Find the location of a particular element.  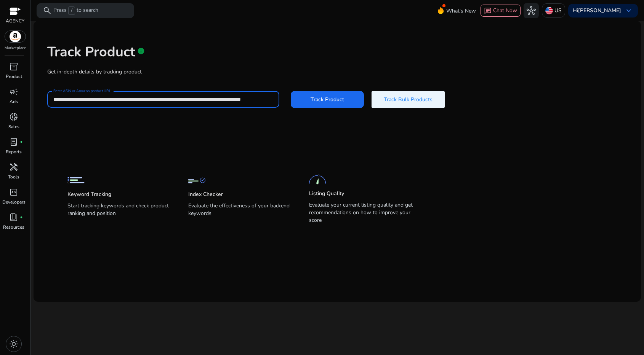

p: Sales is located at coordinates (14, 127).